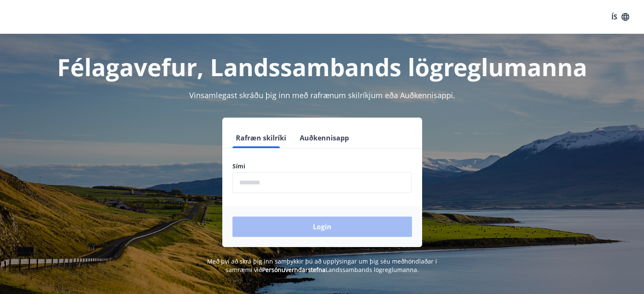 The width and height of the screenshot is (644, 294). What do you see at coordinates (322, 67) in the screenshot?
I see `h1: Félagavefur, Landssambands lögreglumanna` at bounding box center [322, 67].